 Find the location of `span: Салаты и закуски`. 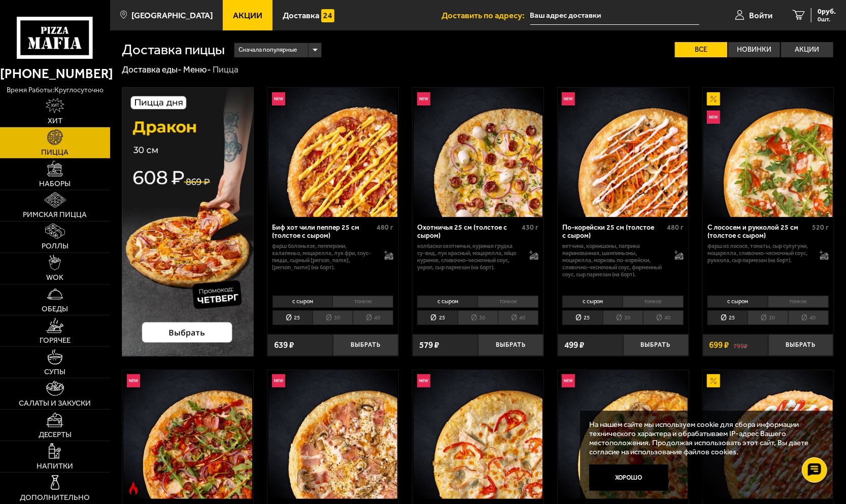

span: Салаты и закуски is located at coordinates (55, 403).